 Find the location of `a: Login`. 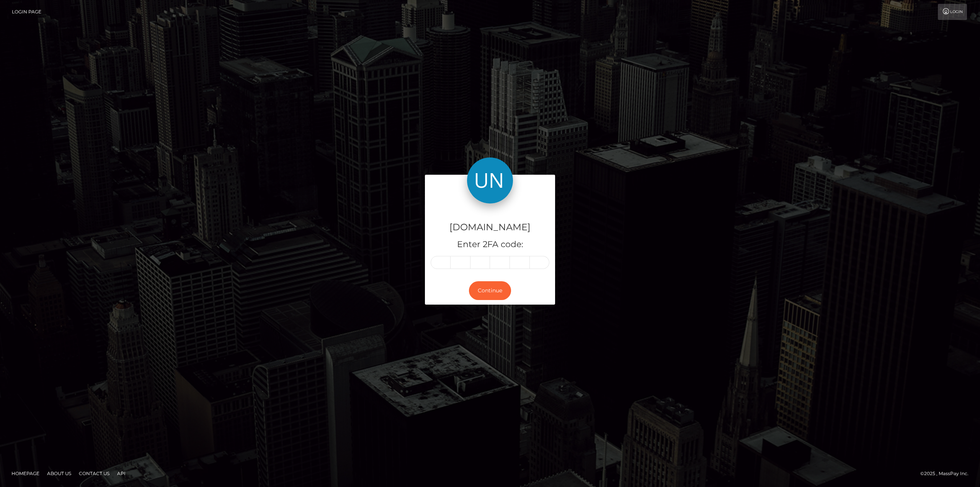

a: Login is located at coordinates (952, 12).